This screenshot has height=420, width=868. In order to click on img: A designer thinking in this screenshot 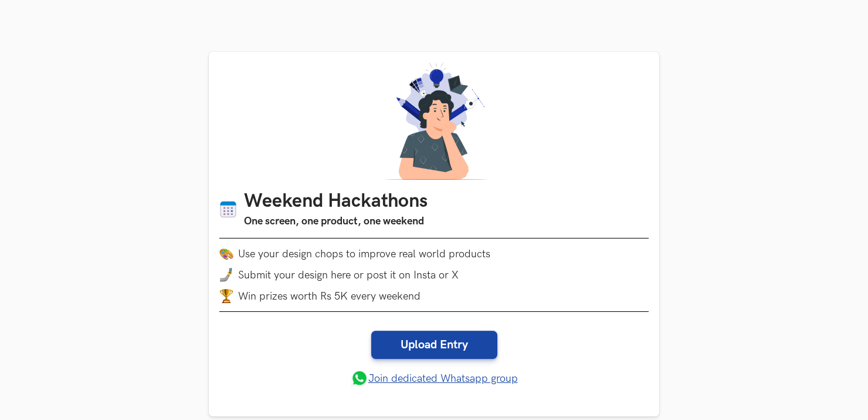, I will do `click(434, 121)`.